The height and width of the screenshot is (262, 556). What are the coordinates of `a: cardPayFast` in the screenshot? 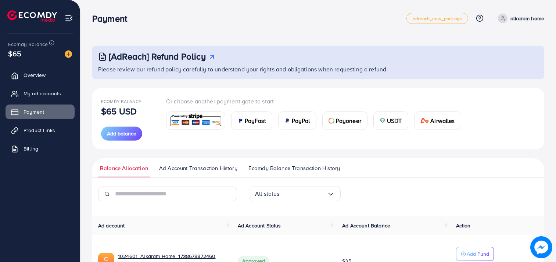 It's located at (252, 121).